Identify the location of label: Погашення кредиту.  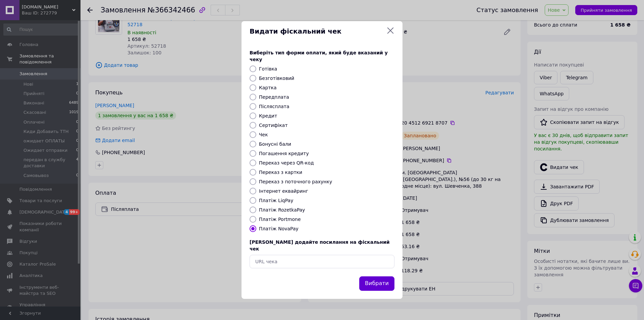
(284, 154).